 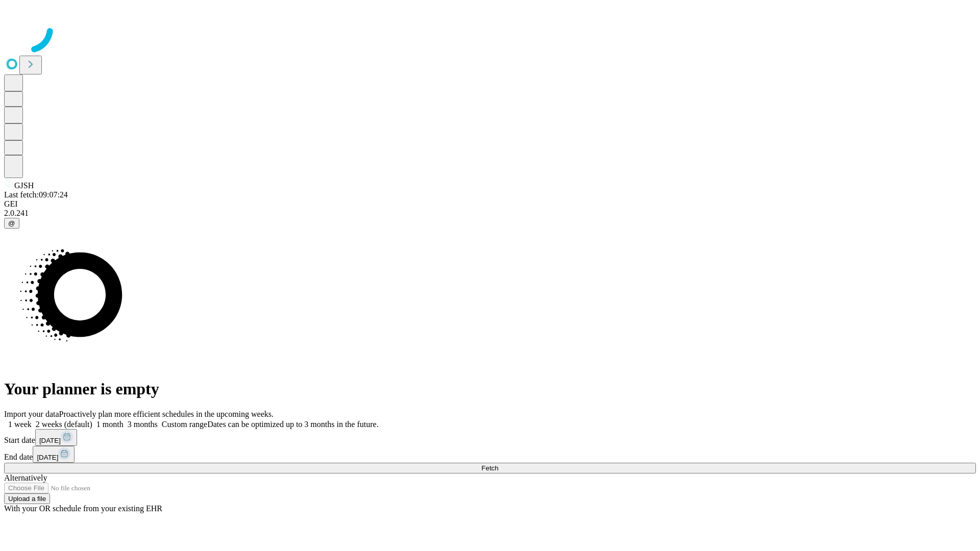 What do you see at coordinates (20, 424) in the screenshot?
I see `span: 1 week` at bounding box center [20, 424].